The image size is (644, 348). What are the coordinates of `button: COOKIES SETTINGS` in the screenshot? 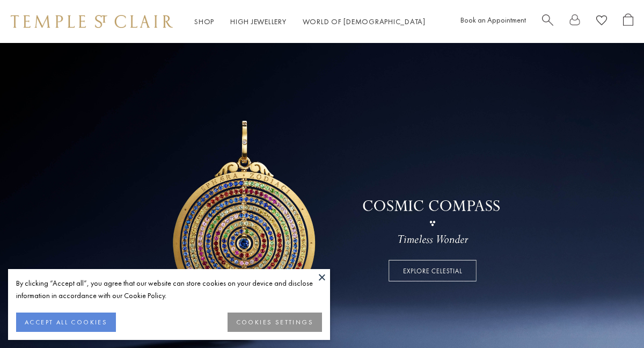 It's located at (275, 322).